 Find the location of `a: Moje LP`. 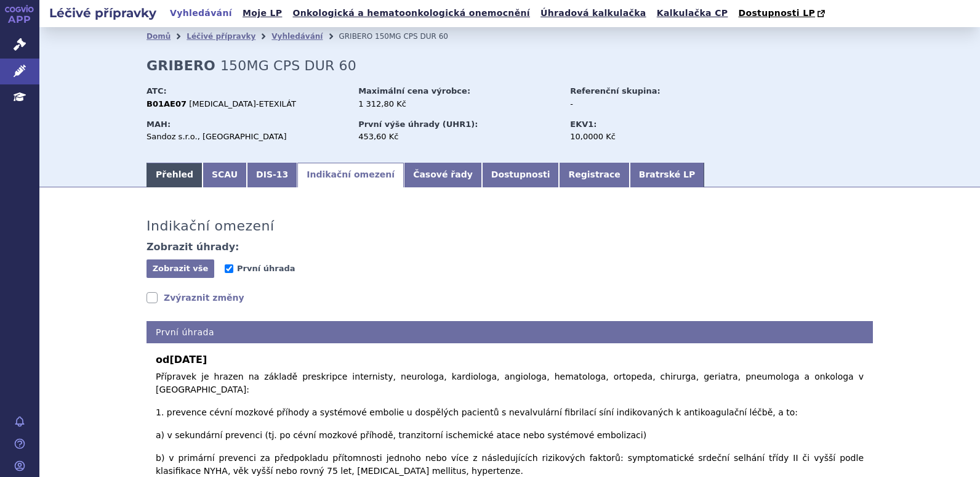

a: Moje LP is located at coordinates (262, 13).